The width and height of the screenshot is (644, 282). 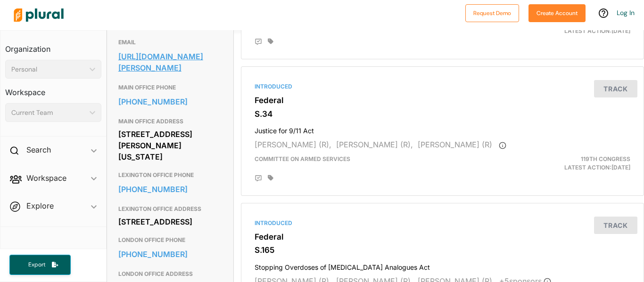 What do you see at coordinates (556, 13) in the screenshot?
I see `button: Create Account` at bounding box center [556, 13].